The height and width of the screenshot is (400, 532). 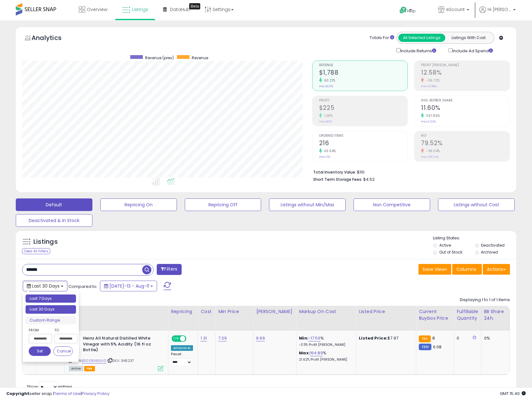 What do you see at coordinates (325, 157) in the screenshot?
I see `small: Prev: 132` at bounding box center [325, 157].